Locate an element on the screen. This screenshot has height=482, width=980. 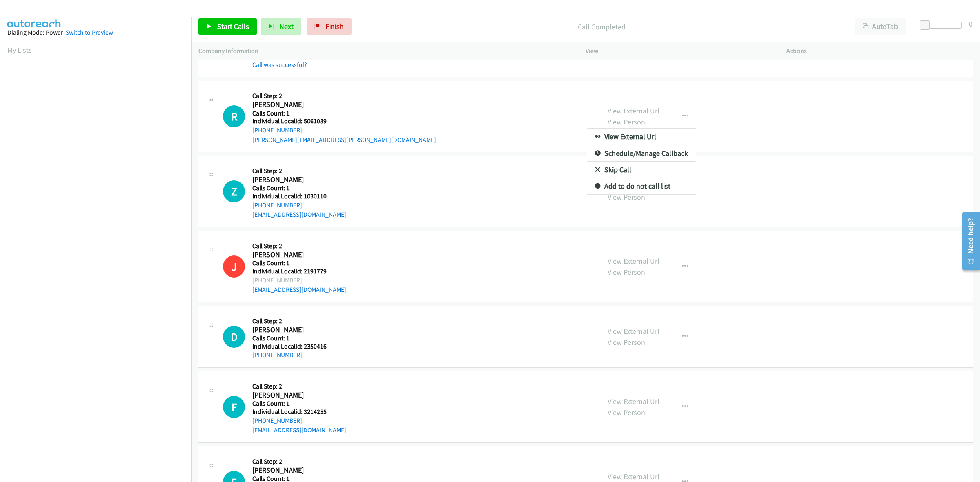
a: Add to do not call list is located at coordinates (642, 187).